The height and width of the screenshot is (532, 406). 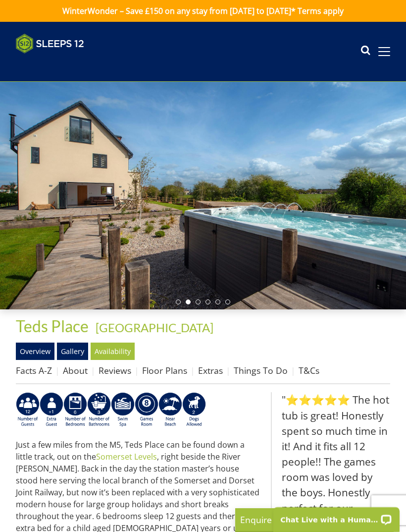 I want to click on a: Things To Do, so click(x=260, y=370).